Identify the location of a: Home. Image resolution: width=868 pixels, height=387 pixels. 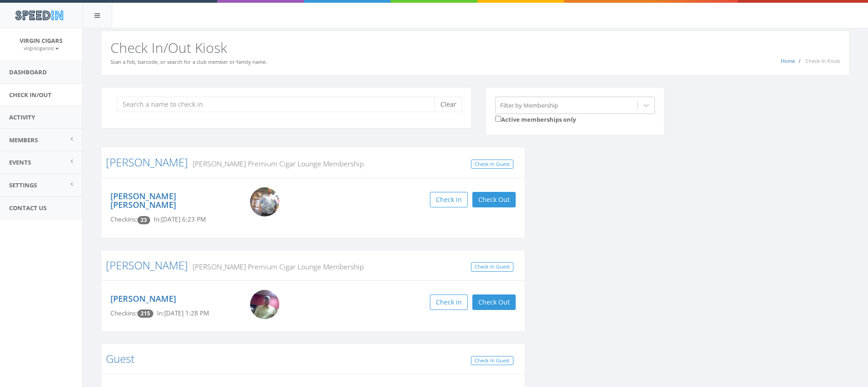
(787, 60).